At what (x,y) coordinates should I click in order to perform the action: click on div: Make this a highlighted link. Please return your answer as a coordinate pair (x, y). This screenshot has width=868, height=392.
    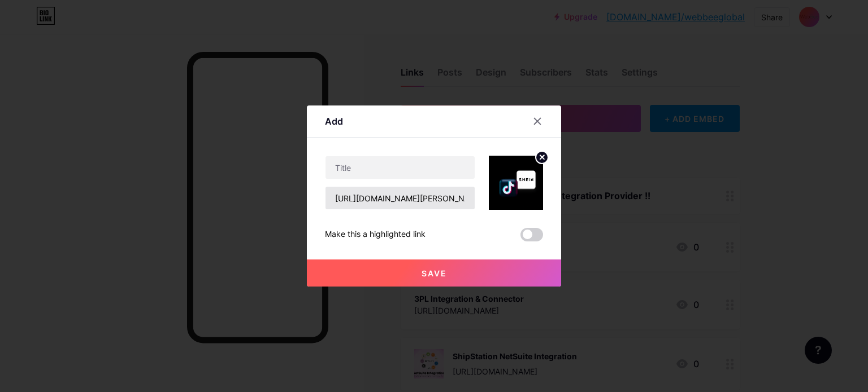
    Looking at the image, I should click on (375, 235).